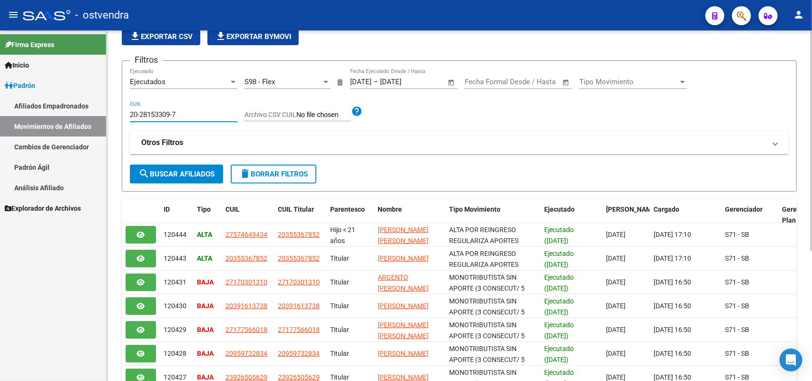  I want to click on span: 27574649434, so click(246, 234).